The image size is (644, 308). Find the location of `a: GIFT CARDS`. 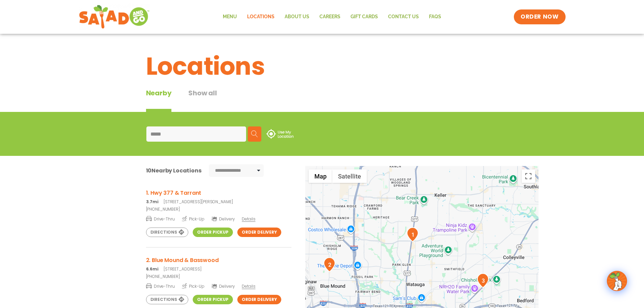

a: GIFT CARDS is located at coordinates (364, 17).